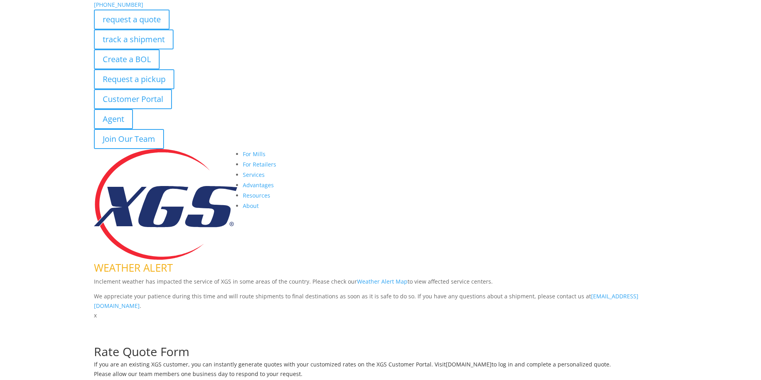 The width and height of the screenshot is (761, 380). Describe the element at coordinates (134, 79) in the screenshot. I see `a: Request a pickup` at that location.